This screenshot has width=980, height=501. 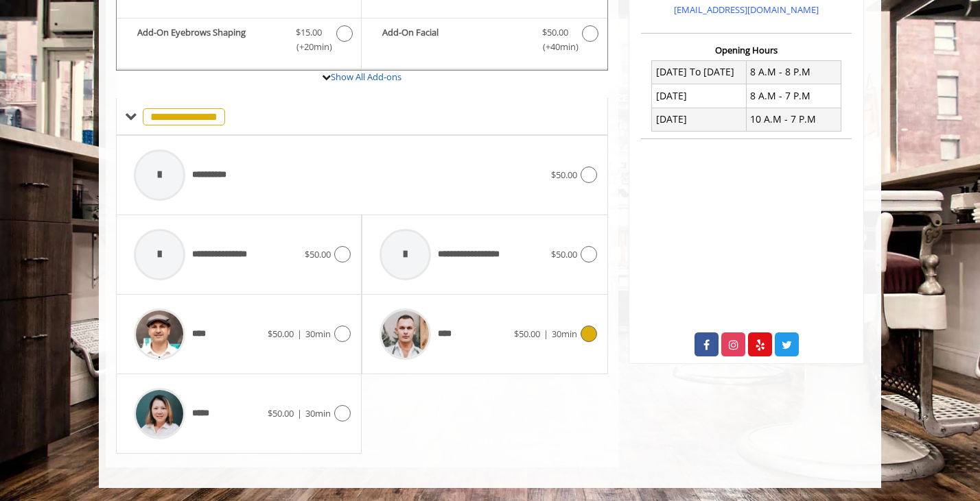 What do you see at coordinates (455, 40) in the screenshot?
I see `b: Add-On Facial` at bounding box center [455, 40].